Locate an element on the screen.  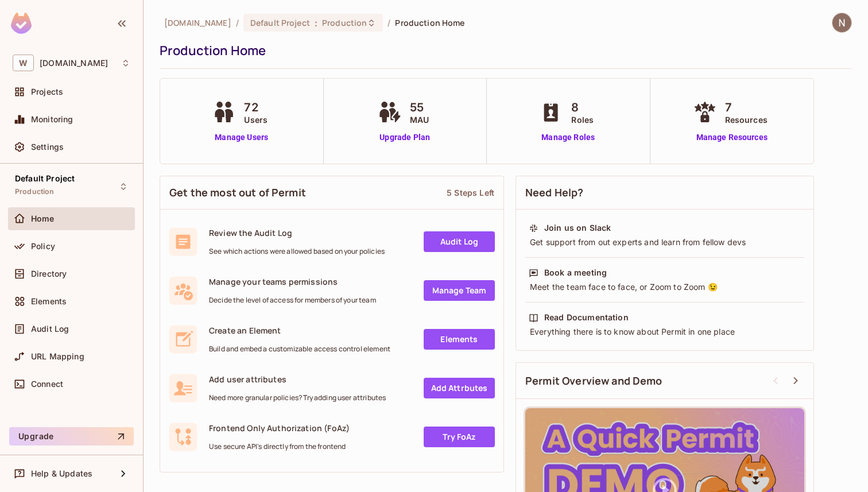
span: Need more granular policies? Try adding user attributes is located at coordinates (298, 398).